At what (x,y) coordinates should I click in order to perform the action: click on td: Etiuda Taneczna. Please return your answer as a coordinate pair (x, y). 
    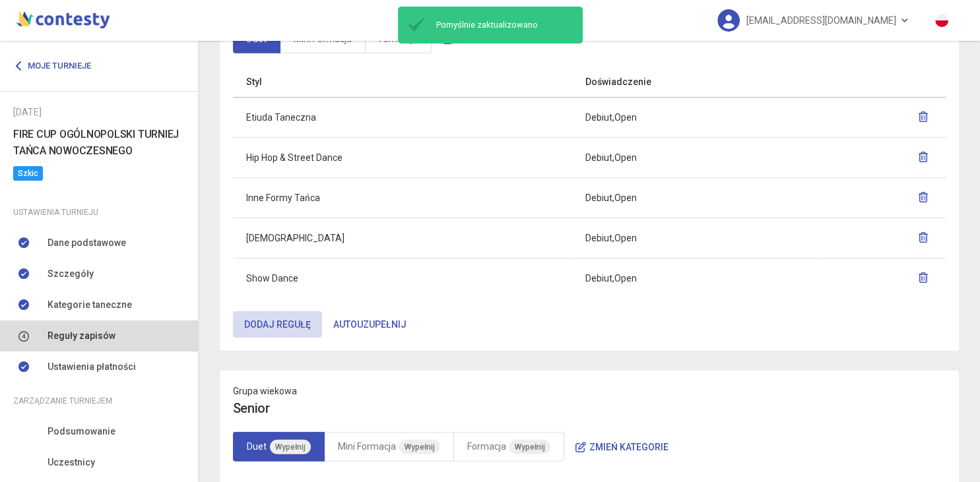
    Looking at the image, I should click on (403, 117).